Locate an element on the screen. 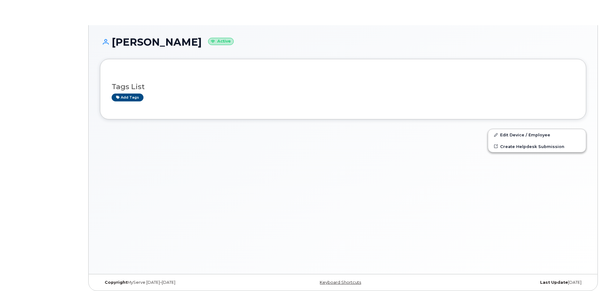 The image size is (601, 291). h3: Tags List is located at coordinates (343, 87).